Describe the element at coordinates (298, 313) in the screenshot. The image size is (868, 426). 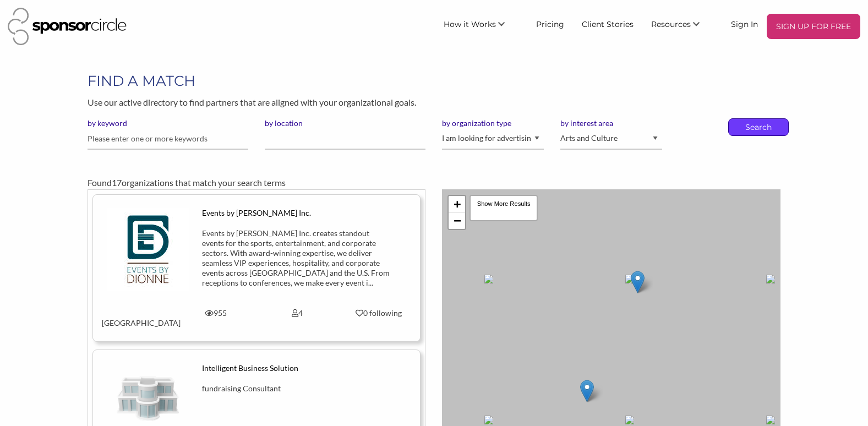
I see `div: 4` at that location.